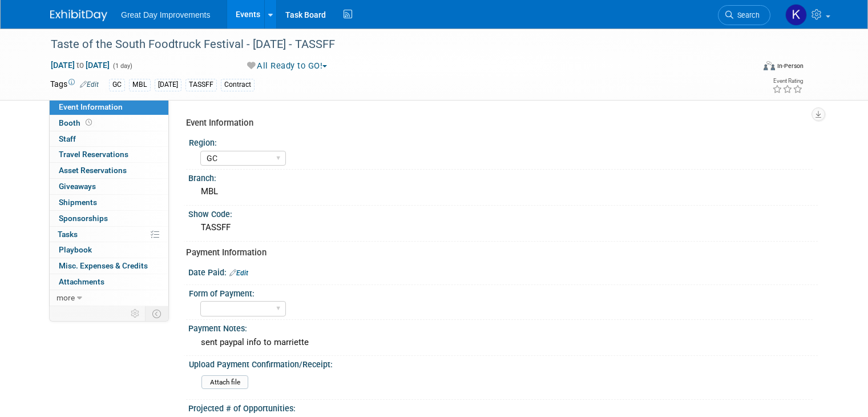 Image resolution: width=868 pixels, height=417 pixels. I want to click on a: Attachments, so click(109, 282).